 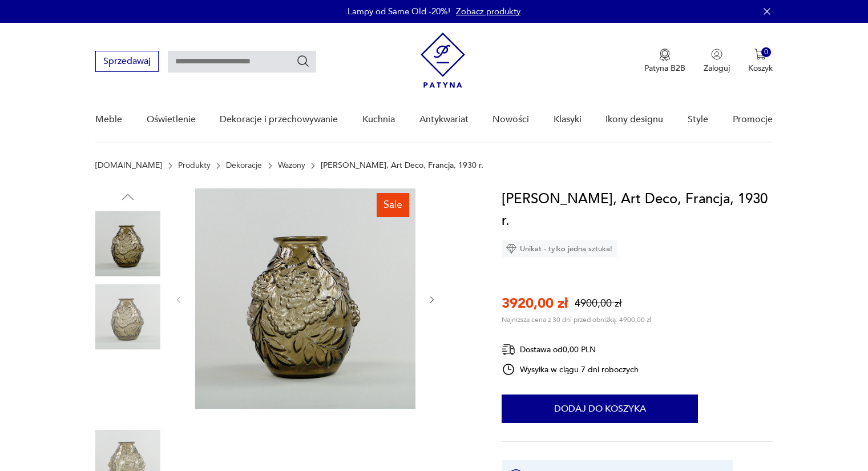 What do you see at coordinates (665, 55) in the screenshot?
I see `img: Ikona medalu` at bounding box center [665, 55].